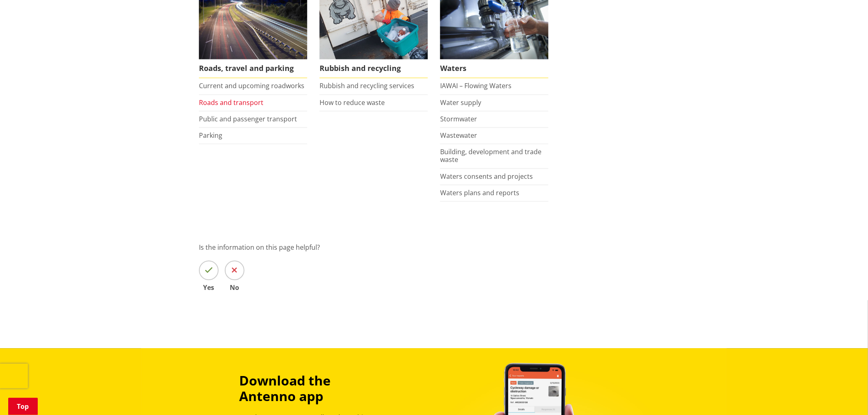 Image resolution: width=868 pixels, height=415 pixels. What do you see at coordinates (373, 69) in the screenshot?
I see `span: Rubbish and recycling` at bounding box center [373, 69].